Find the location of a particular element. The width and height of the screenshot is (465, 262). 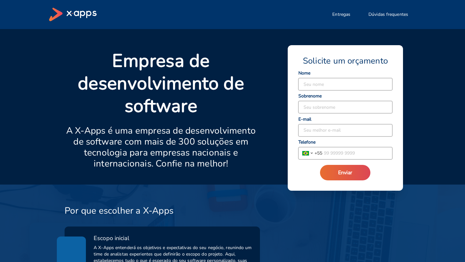

button: Enviar is located at coordinates (345, 173).